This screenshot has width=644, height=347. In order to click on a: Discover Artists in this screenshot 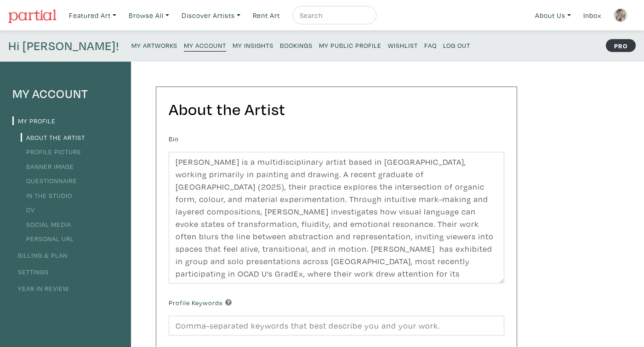, I will do `click(211, 15)`.